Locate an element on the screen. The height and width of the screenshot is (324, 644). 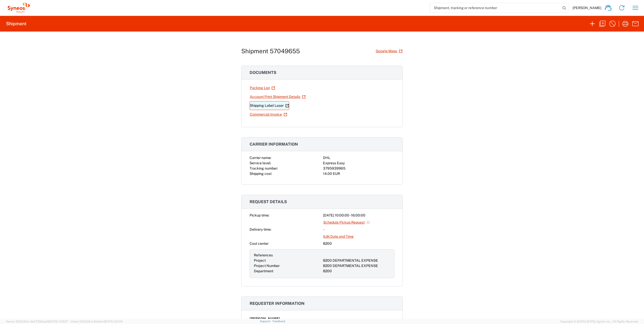
span: Shipping cost is located at coordinates (260, 174).